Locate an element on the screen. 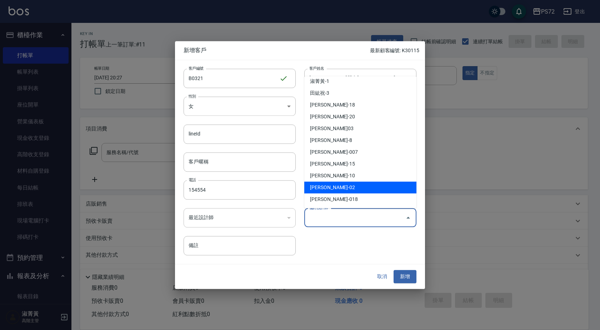 The height and width of the screenshot is (330, 600). label: 性別 is located at coordinates (192, 96).